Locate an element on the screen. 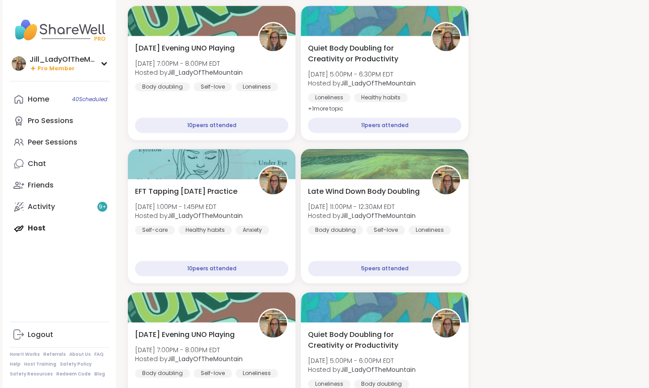 The width and height of the screenshot is (649, 388). a: Home40Scheduled is located at coordinates (59, 99).